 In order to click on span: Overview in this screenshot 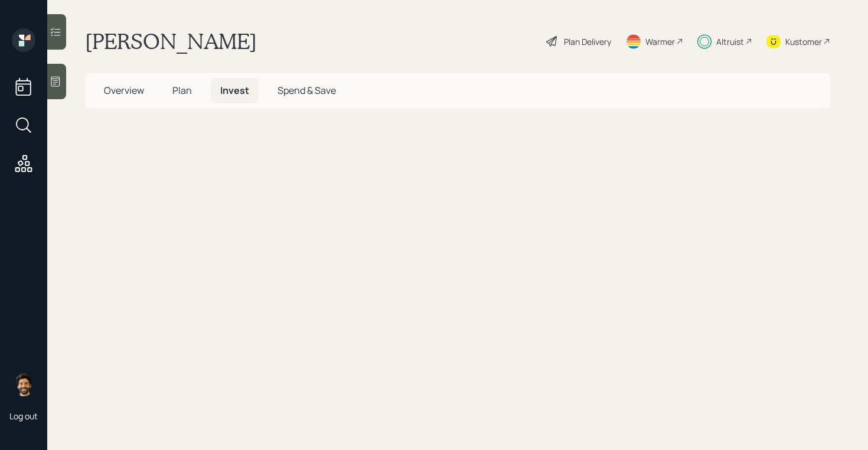, I will do `click(124, 91)`.